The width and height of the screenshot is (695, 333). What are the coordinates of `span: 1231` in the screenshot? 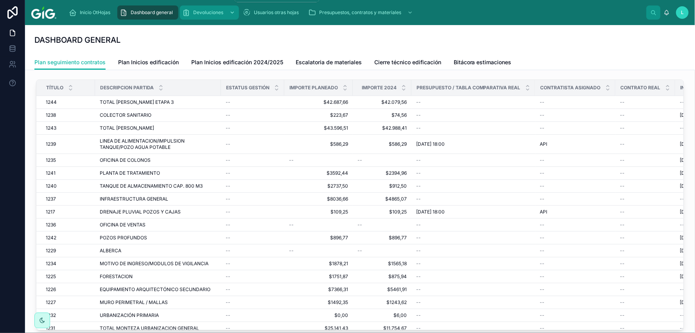 It's located at (50, 328).